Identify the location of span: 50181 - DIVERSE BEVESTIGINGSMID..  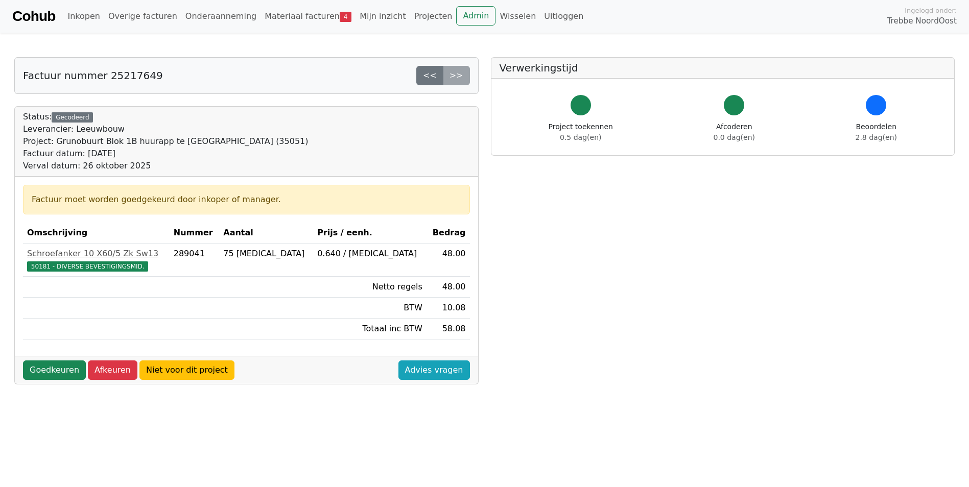
(87, 267).